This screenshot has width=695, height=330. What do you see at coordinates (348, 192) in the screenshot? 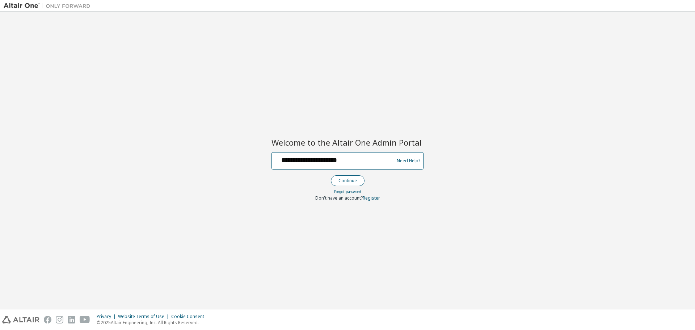
I see `a: Forgot password` at bounding box center [348, 192].